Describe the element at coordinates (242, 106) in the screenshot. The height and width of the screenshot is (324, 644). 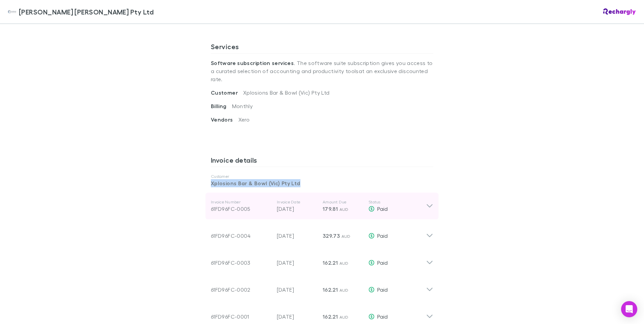
I see `span: Monthly` at that location.